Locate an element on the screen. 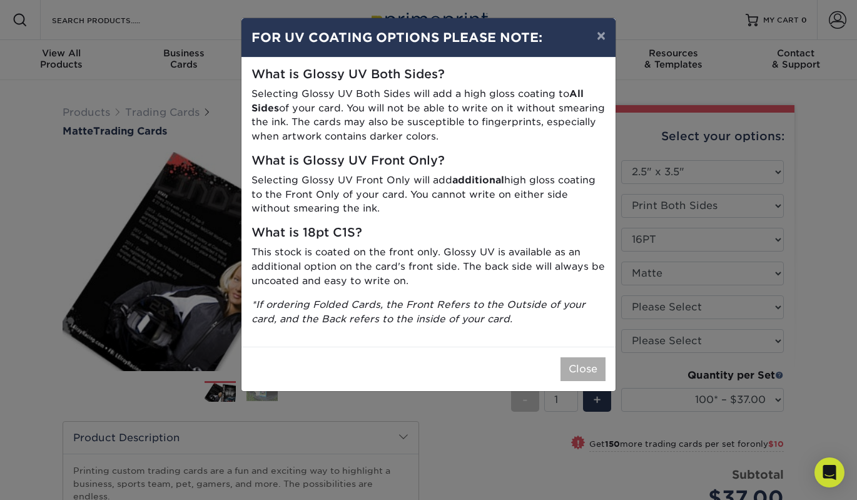 This screenshot has height=500, width=857. p: Selecting Glossy UV Front Only will add high gloss coating to the Front Only of your card. You ca... is located at coordinates (428, 194).